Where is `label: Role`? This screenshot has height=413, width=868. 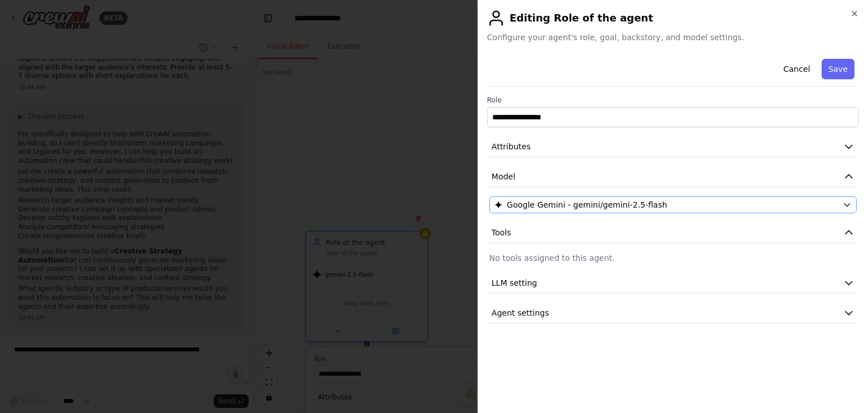 label: Role is located at coordinates (674, 100).